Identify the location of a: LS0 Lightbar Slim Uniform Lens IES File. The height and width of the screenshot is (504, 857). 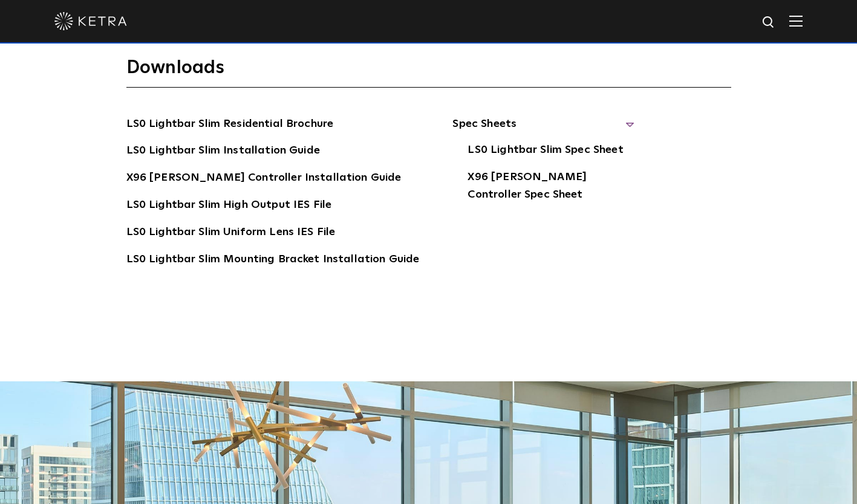
(231, 233).